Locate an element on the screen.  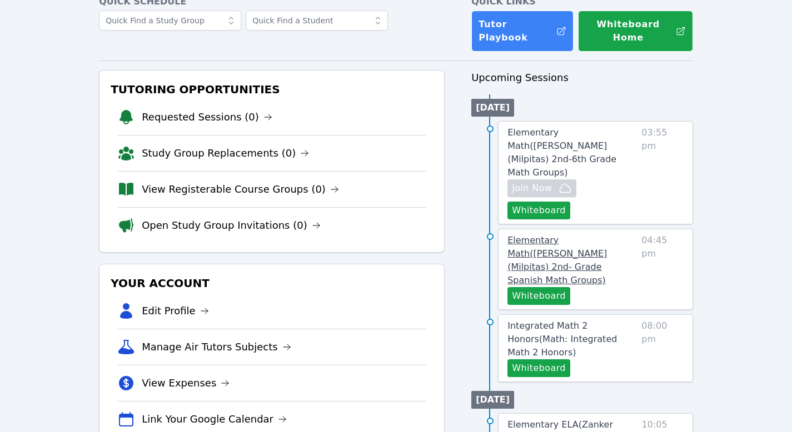
h3: Upcoming Sessions is located at coordinates (582, 78).